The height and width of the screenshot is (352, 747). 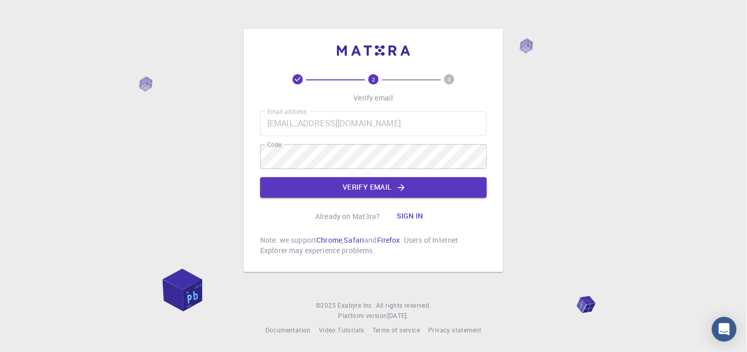 What do you see at coordinates (354, 240) in the screenshot?
I see `a: Safari` at bounding box center [354, 240].